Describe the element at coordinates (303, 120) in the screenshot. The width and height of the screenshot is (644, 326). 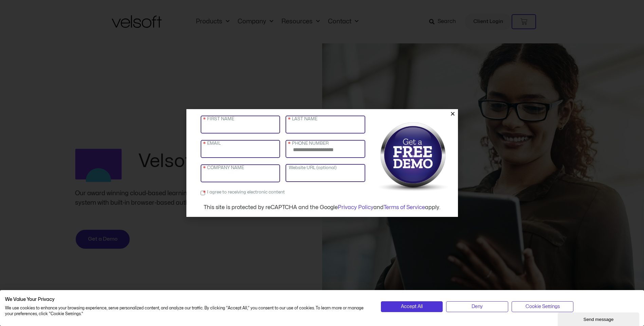
I see `label: LAST NAME` at that location.